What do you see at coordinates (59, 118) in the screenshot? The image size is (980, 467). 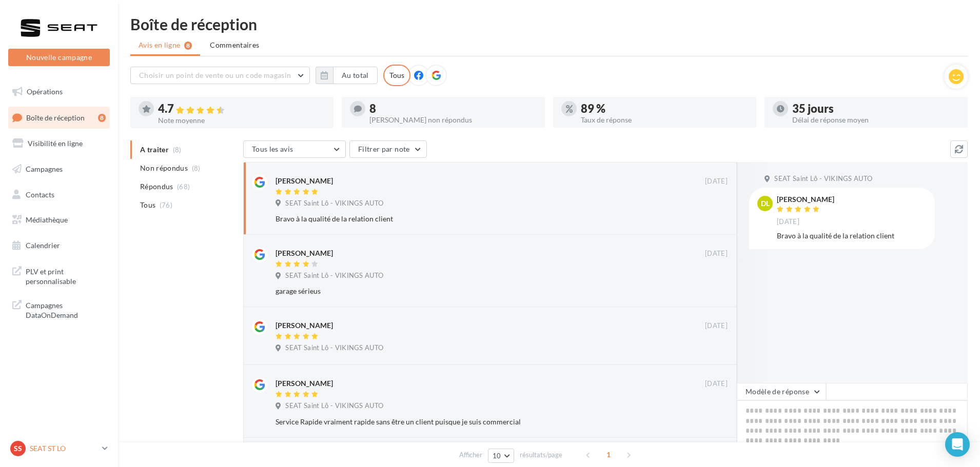 I see `a: Boîte de réception8` at bounding box center [59, 118].